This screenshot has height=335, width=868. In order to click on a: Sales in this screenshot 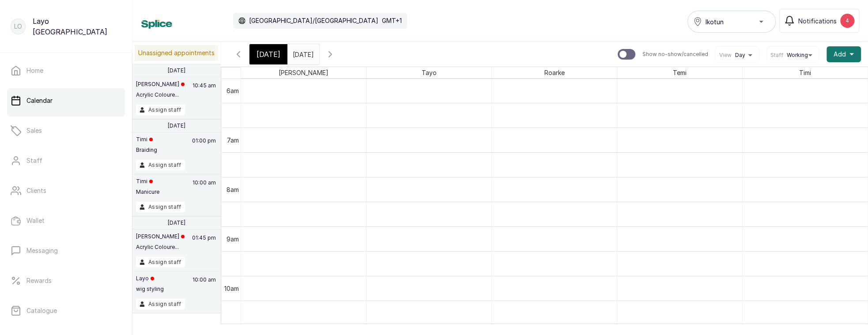, I will do `click(65, 131)`.